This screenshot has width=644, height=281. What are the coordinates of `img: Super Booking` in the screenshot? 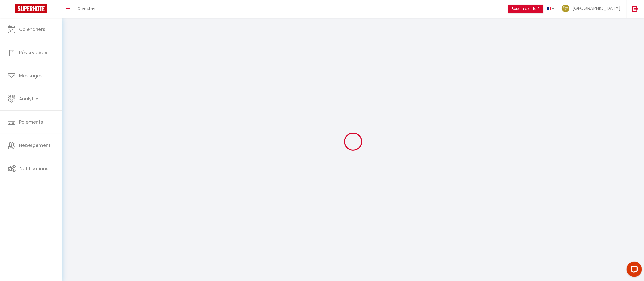 It's located at (31, 8).